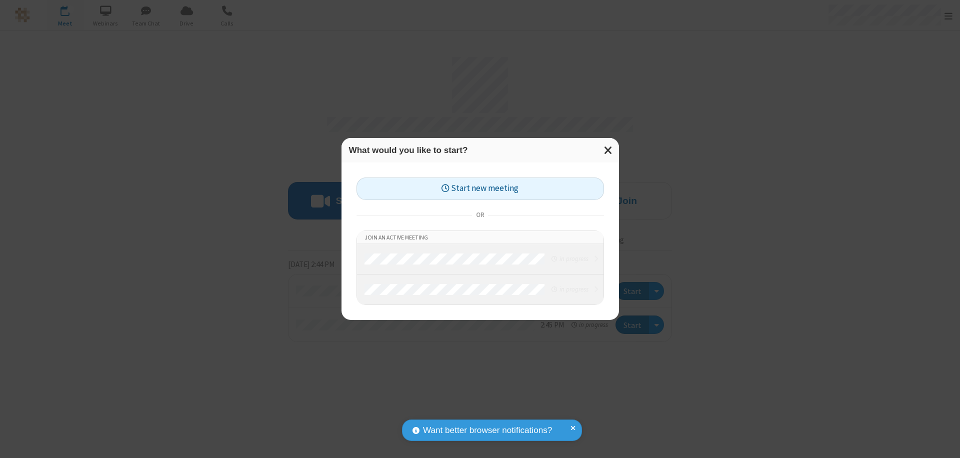 Image resolution: width=960 pixels, height=458 pixels. I want to click on span: Want better browser notifications?, so click(487, 430).